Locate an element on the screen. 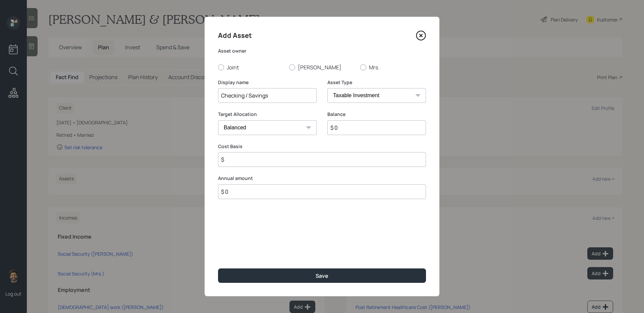 Image resolution: width=644 pixels, height=313 pixels. h4: Add Asset is located at coordinates (235, 35).